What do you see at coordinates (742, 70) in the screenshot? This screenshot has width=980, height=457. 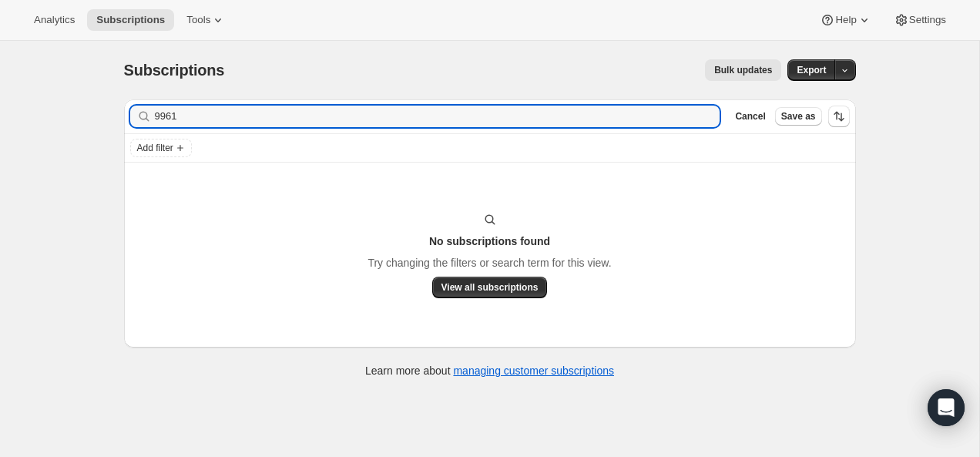 I see `button: Bulk updates` at bounding box center [742, 70].